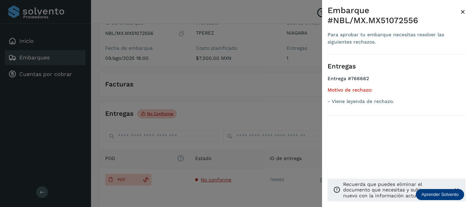 The height and width of the screenshot is (207, 471). Describe the element at coordinates (394, 38) in the screenshot. I see `div: Para aprobar tu embarque necesitas resolver las siguientes rechazos.` at that location.